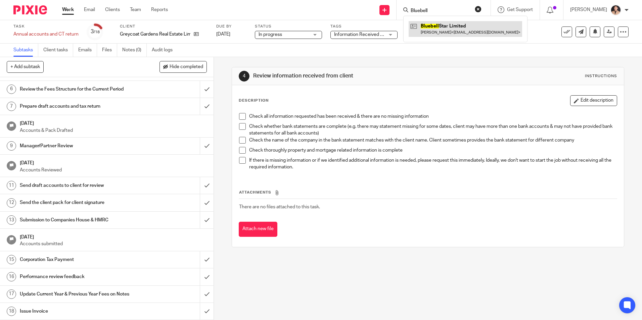 The image size is (642, 320). What do you see at coordinates (433, 140) in the screenshot?
I see `p: Check the name of the company in the bank statement matches with the client name. Client sometime...` at bounding box center [433, 140].